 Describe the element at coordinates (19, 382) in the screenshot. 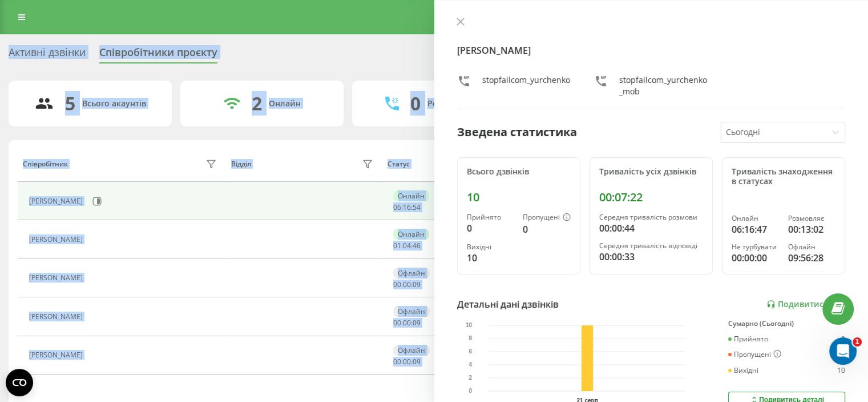

I see `button: Open CMP widget` at that location.